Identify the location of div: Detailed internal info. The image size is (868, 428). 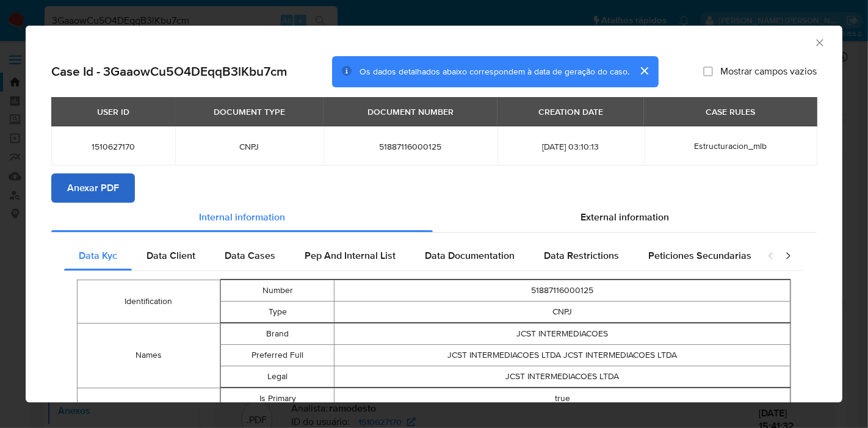
(410, 256).